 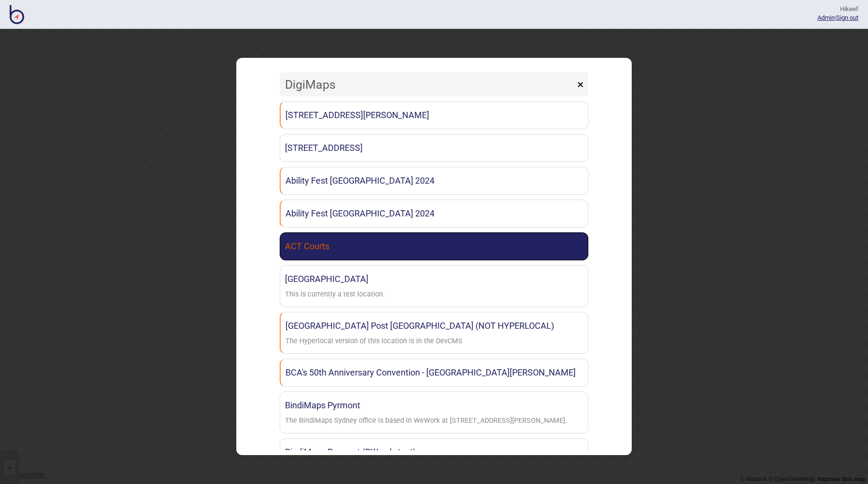 What do you see at coordinates (838, 9) in the screenshot?
I see `div: Hi keef` at bounding box center [838, 9].